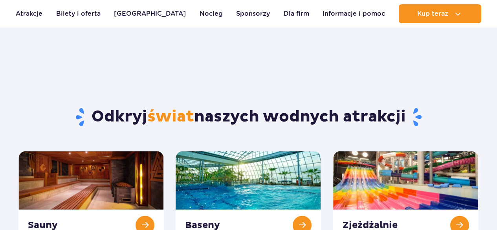 This screenshot has height=230, width=497. What do you see at coordinates (432, 14) in the screenshot?
I see `span: Kup teraz` at bounding box center [432, 14].